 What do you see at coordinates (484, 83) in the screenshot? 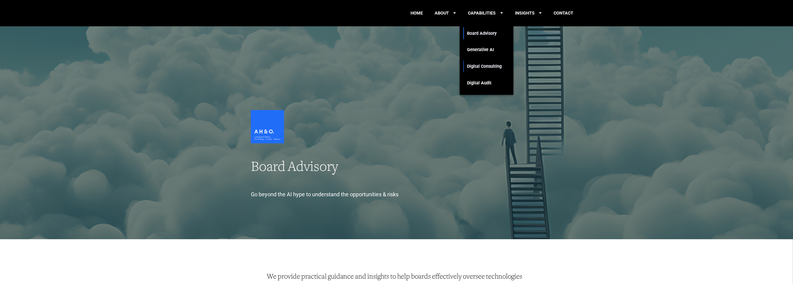
I see `a: Digital Audit` at bounding box center [484, 83].